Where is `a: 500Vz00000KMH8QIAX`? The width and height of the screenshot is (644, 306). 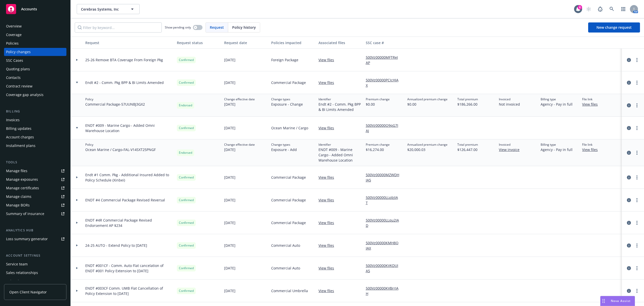
a: 500Vz00000KMH8QIAX is located at coordinates (385, 245).